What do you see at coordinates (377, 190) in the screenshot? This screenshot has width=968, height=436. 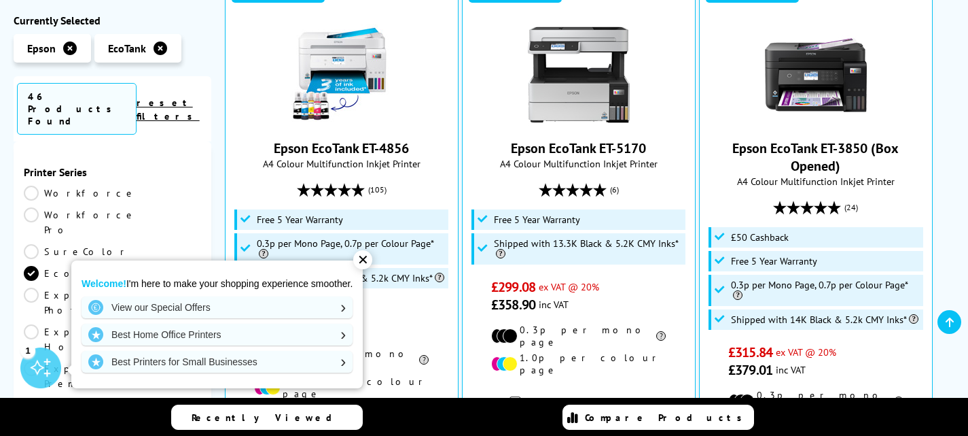 I see `span: (105)` at bounding box center [377, 190].